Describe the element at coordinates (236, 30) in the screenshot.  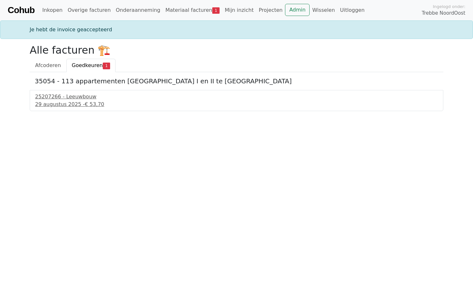
I see `div: Je hebt de invoice geaccepteerd` at that location.